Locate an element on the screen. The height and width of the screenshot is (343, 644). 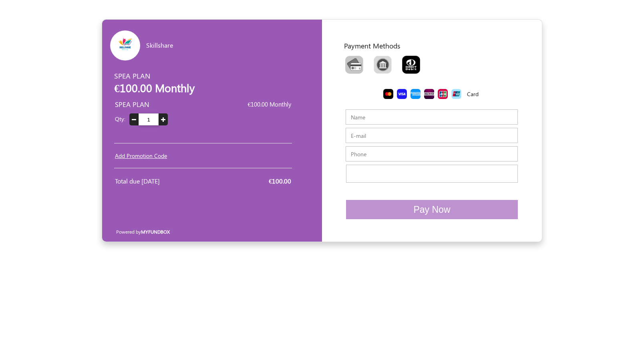
img: CardCollection4.png is located at coordinates (415, 94).